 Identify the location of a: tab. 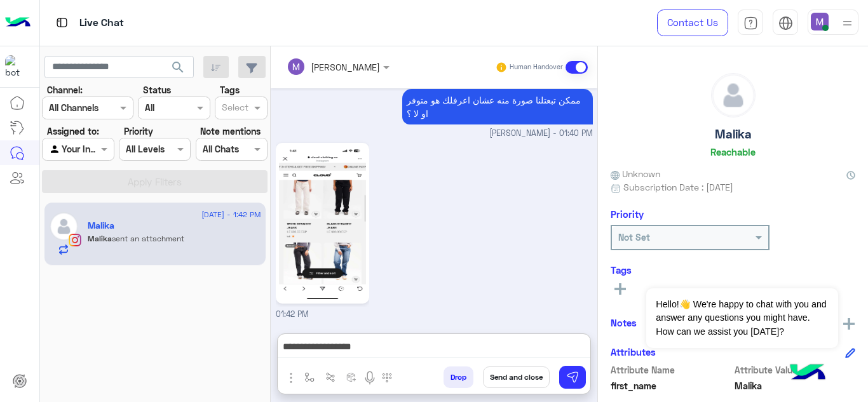
(750, 23).